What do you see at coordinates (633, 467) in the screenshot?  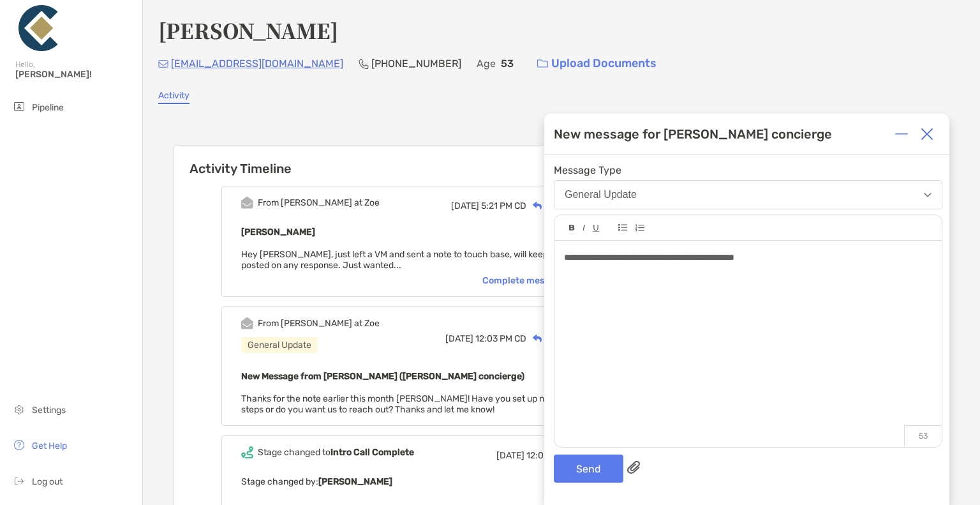 I see `img: paperclip attachments` at bounding box center [633, 467].